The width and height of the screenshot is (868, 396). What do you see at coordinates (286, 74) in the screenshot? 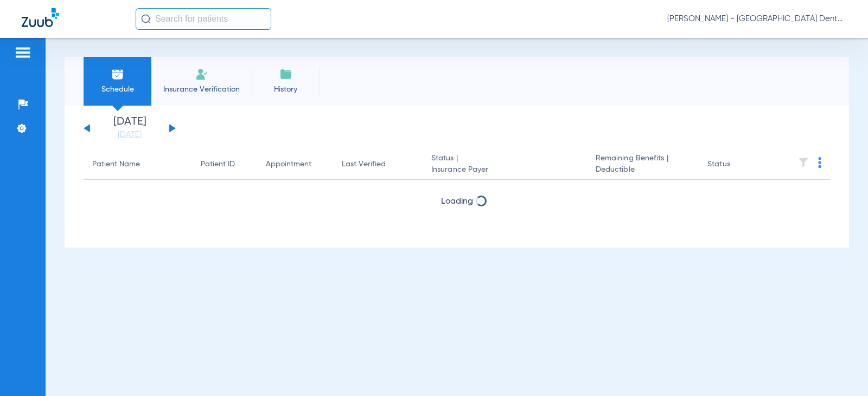
I see `img: History` at bounding box center [286, 74].